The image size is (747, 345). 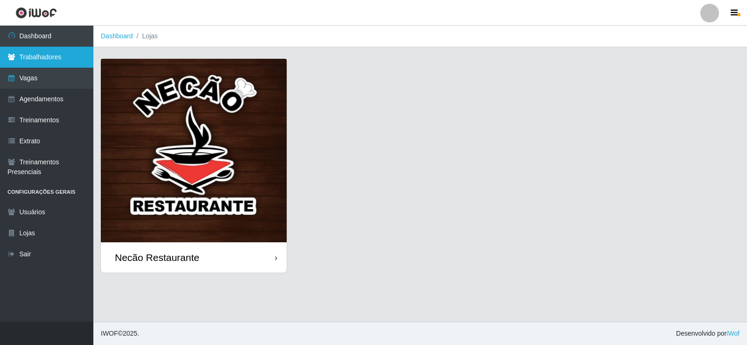 What do you see at coordinates (36, 13) in the screenshot?
I see `img: CoreUI Logo` at bounding box center [36, 13].